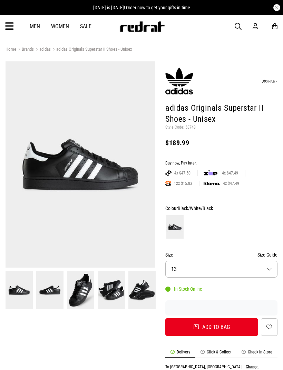 This screenshot has width=283, height=370. Describe the element at coordinates (212, 183) in the screenshot. I see `img: KLARNA` at that location.